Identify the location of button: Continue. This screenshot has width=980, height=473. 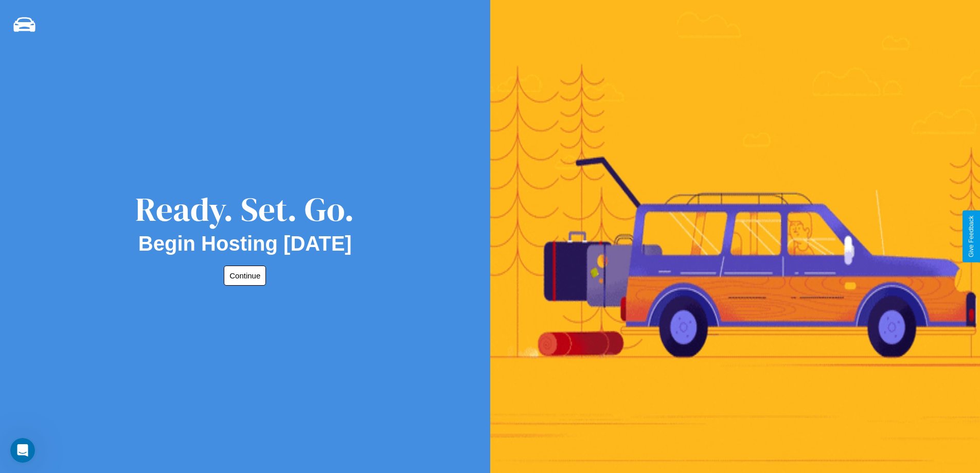
(245, 275).